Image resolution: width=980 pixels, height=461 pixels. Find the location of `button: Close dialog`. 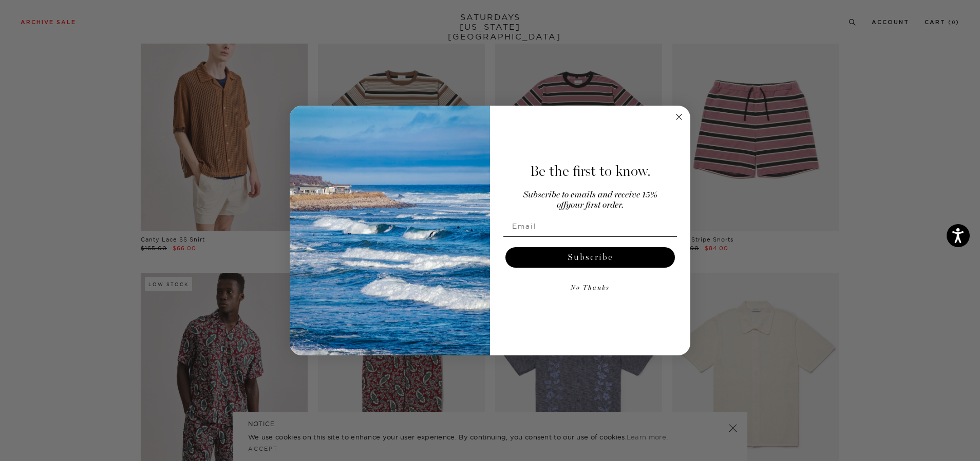

button: Close dialog is located at coordinates (679, 117).